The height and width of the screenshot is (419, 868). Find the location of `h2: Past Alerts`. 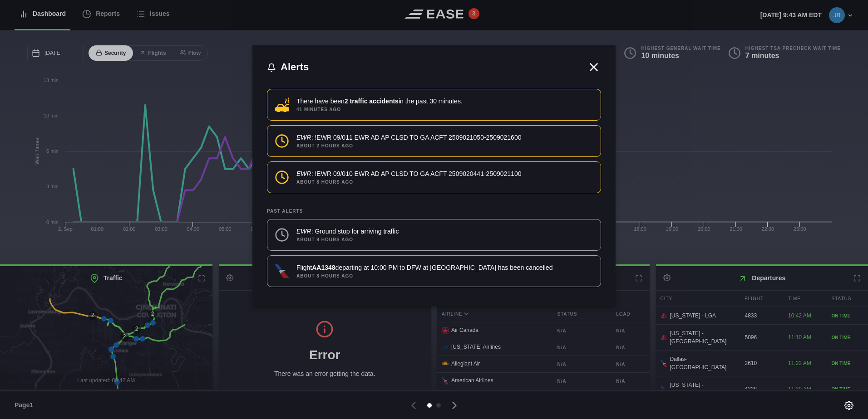

h2: Past Alerts is located at coordinates (434, 211).